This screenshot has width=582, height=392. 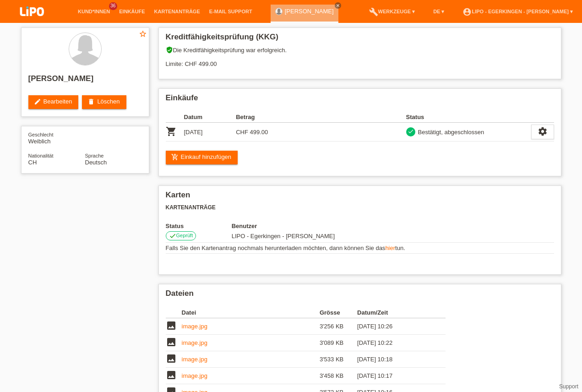 I want to click on a: close, so click(x=338, y=5).